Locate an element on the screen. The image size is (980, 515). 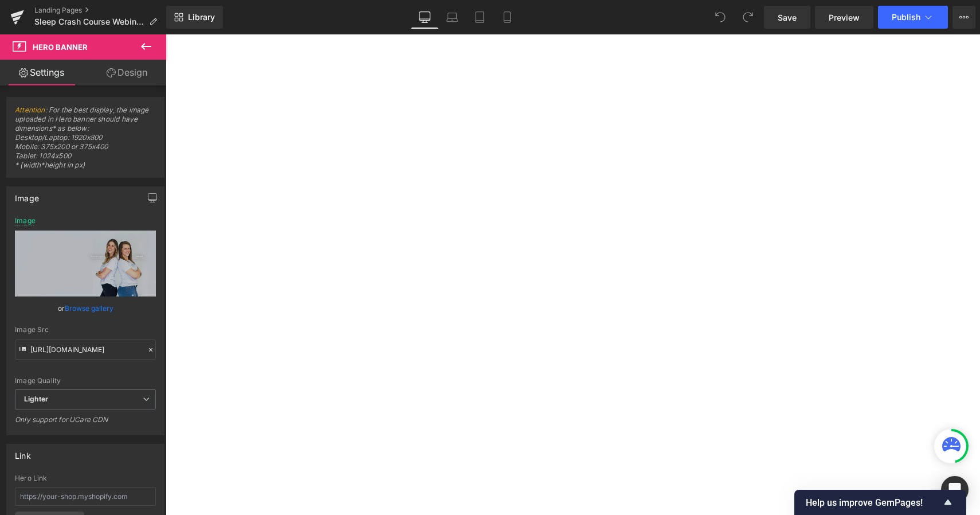
div: Link is located at coordinates (23, 453).